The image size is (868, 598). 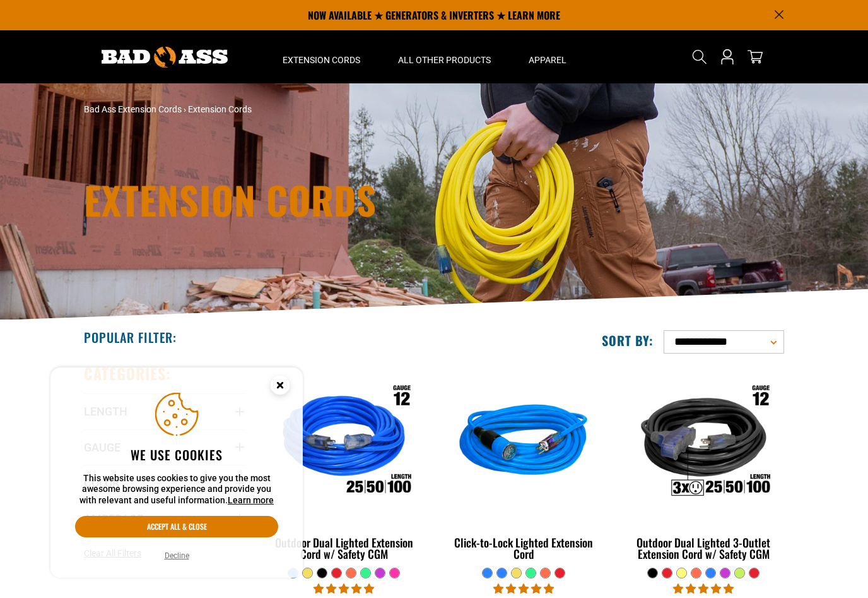 I want to click on span: 4.87 stars, so click(x=524, y=588).